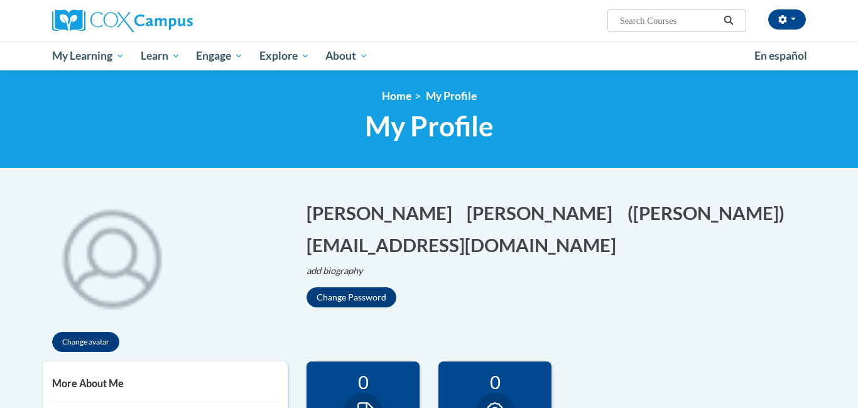  I want to click on a: Home, so click(396, 95).